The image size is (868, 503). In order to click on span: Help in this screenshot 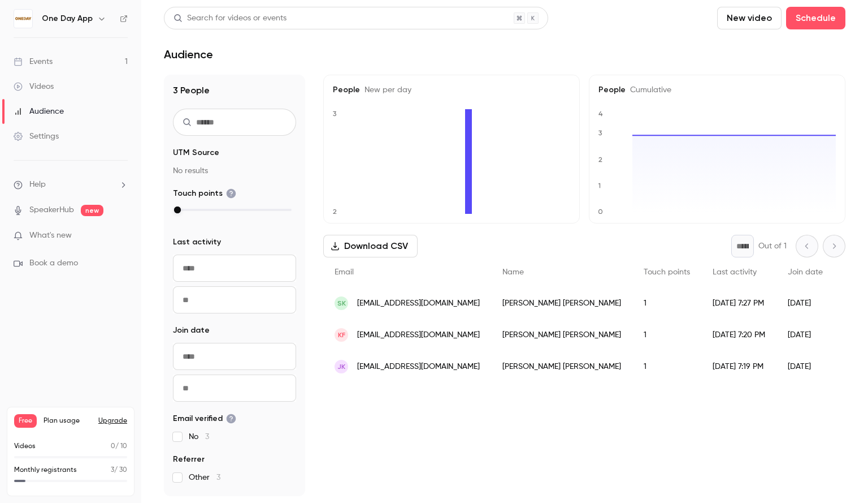, I will do `click(37, 184)`.